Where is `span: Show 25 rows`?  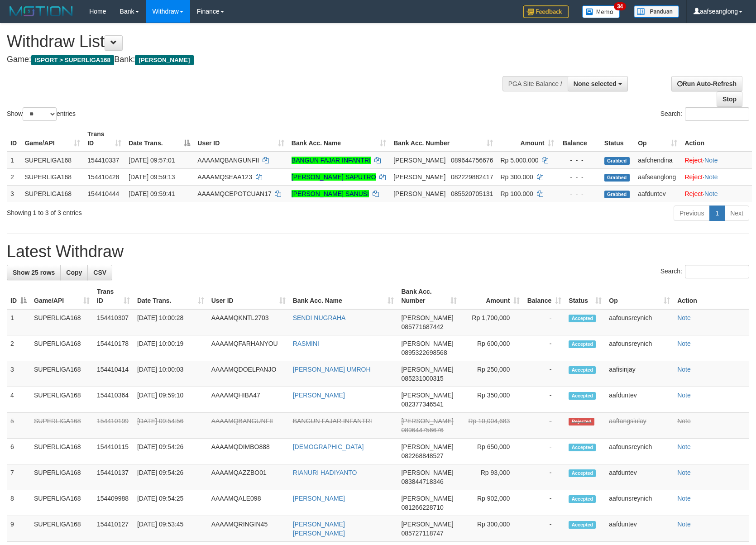 span: Show 25 rows is located at coordinates (33, 273).